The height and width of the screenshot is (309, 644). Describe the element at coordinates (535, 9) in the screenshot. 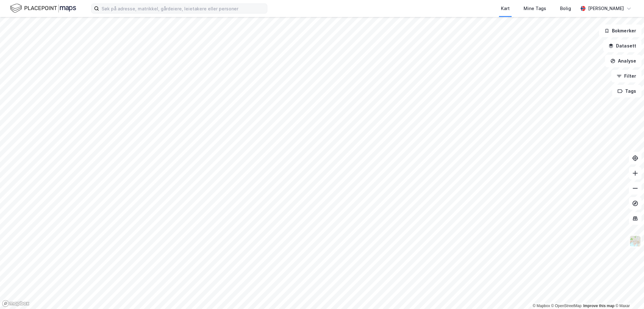

I see `div: Mine Tags` at that location.